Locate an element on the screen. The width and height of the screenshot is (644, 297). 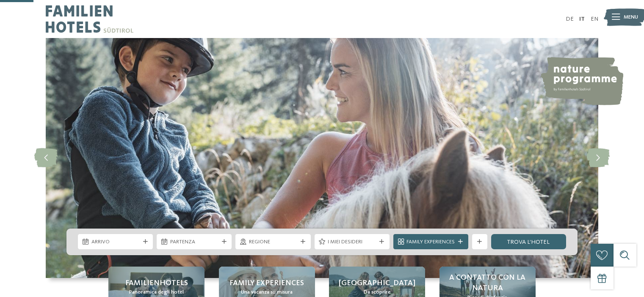
a: EN is located at coordinates (594, 19).